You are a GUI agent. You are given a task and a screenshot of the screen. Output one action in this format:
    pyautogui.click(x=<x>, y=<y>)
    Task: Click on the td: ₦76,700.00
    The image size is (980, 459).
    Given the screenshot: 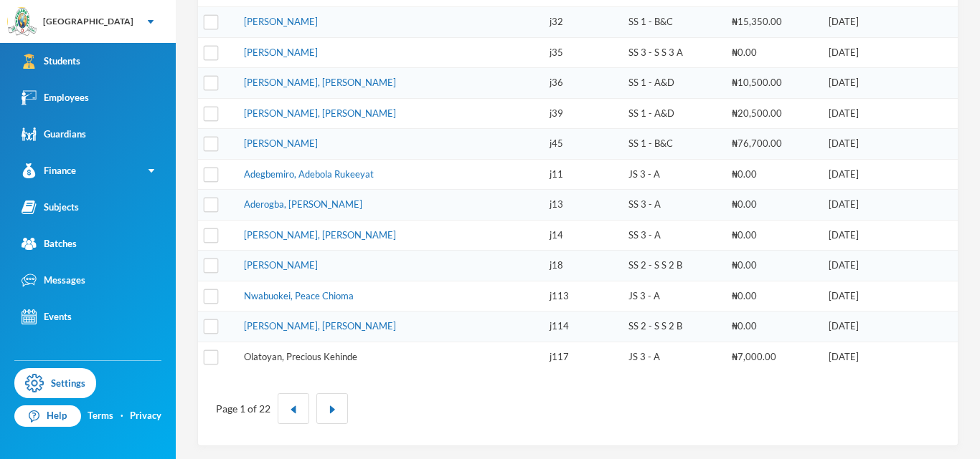 What is the action you would take?
    pyautogui.click(x=772, y=144)
    